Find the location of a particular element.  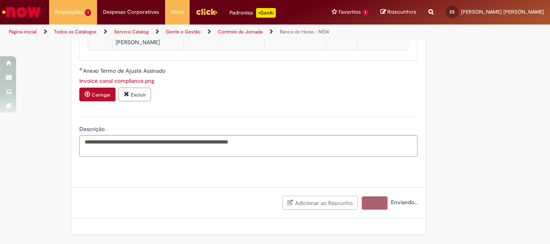

a: Service Catalog is located at coordinates (131, 32).